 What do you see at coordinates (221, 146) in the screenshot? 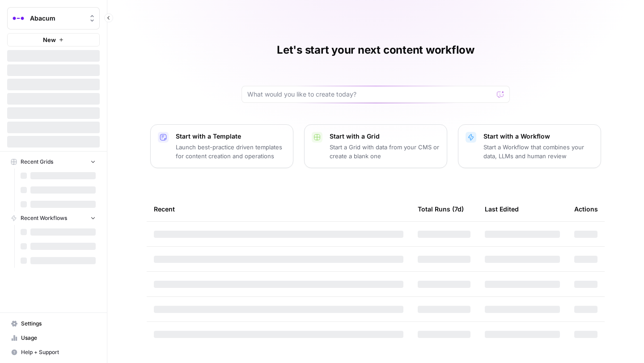
I see `button: Start with a TemplateLaunch best-practice driven templates for content creation and operations` at bounding box center [221, 146].